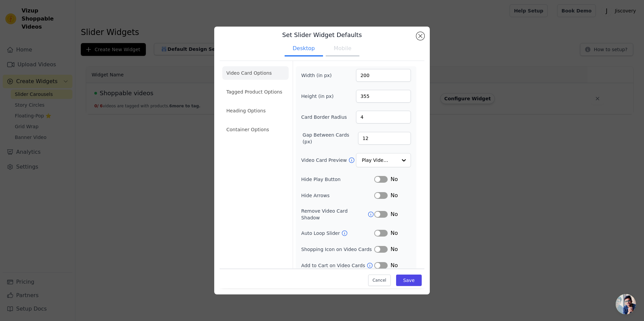 This screenshot has height=321, width=644. I want to click on li: Heading Options, so click(255, 111).